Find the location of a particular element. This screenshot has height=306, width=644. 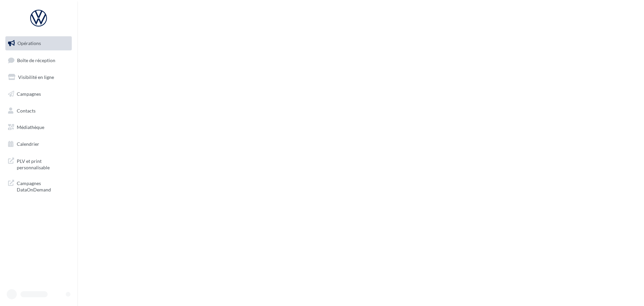

a: Médiathèque is located at coordinates (39, 127).